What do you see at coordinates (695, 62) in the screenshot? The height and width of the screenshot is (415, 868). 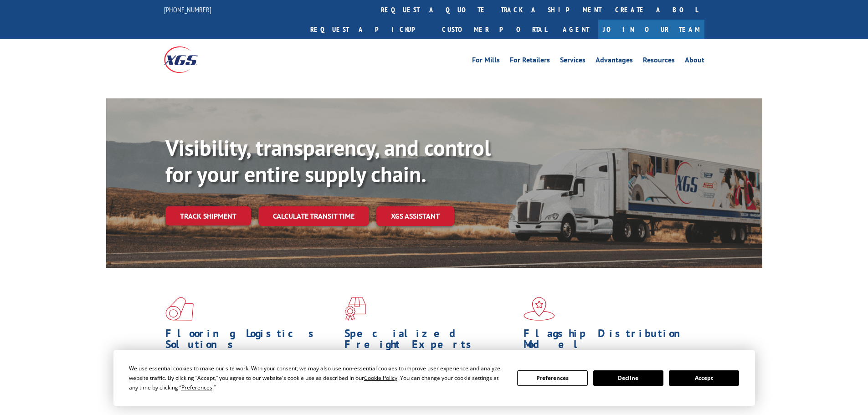 I see `a: About` at bounding box center [695, 62].